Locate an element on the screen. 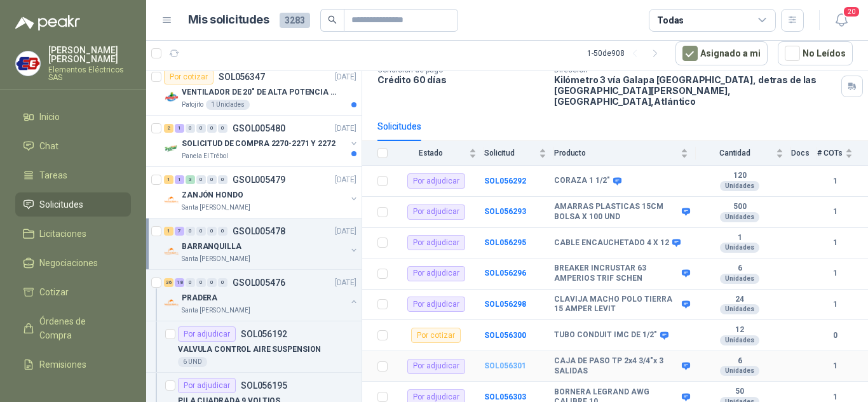 The width and height of the screenshot is (868, 402). b: SOL056300 is located at coordinates (505, 335).